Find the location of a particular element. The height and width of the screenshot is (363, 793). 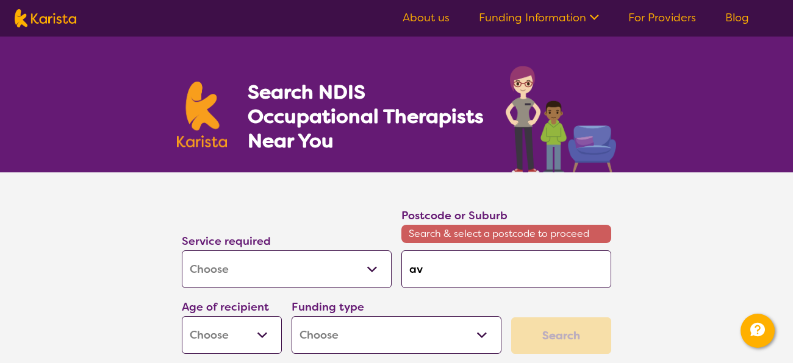

label: Service required is located at coordinates (226, 241).